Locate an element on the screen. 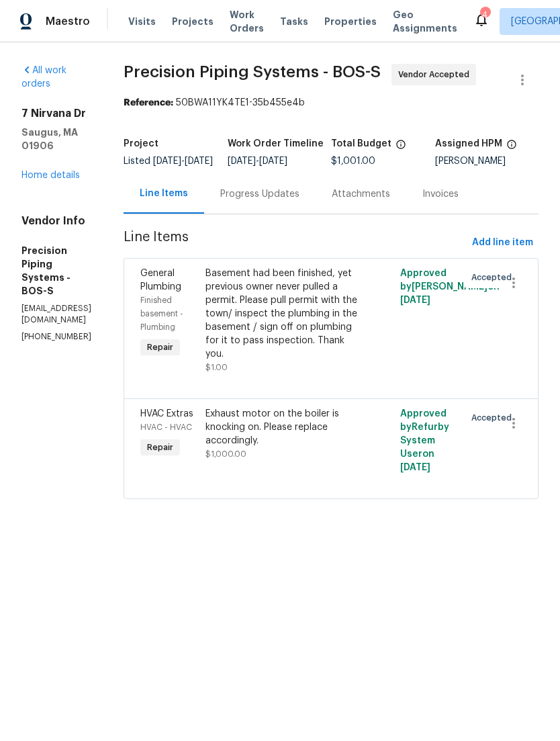 The width and height of the screenshot is (560, 741). span: Finished basement - Plumbing is located at coordinates (162, 314).